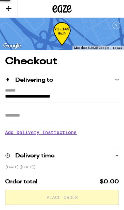 The image size is (124, 210). Describe the element at coordinates (12, 46) in the screenshot. I see `a: Open this area in Google Maps (opens a new window)` at that location.